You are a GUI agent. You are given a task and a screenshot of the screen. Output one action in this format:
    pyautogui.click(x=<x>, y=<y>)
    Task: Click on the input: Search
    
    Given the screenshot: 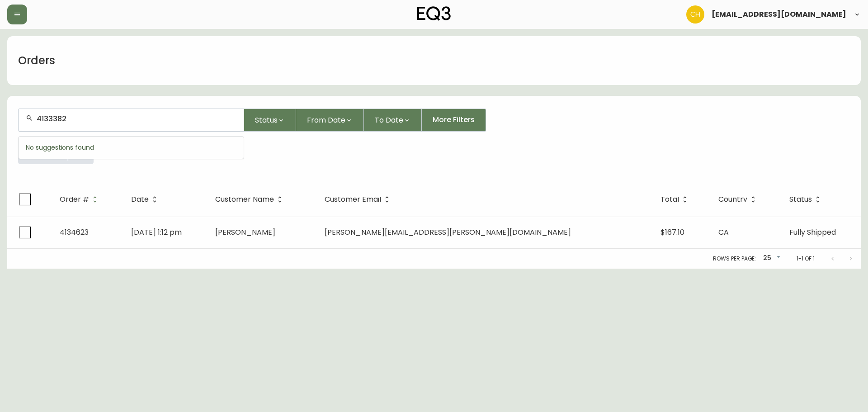 What is the action you would take?
    pyautogui.click(x=137, y=118)
    